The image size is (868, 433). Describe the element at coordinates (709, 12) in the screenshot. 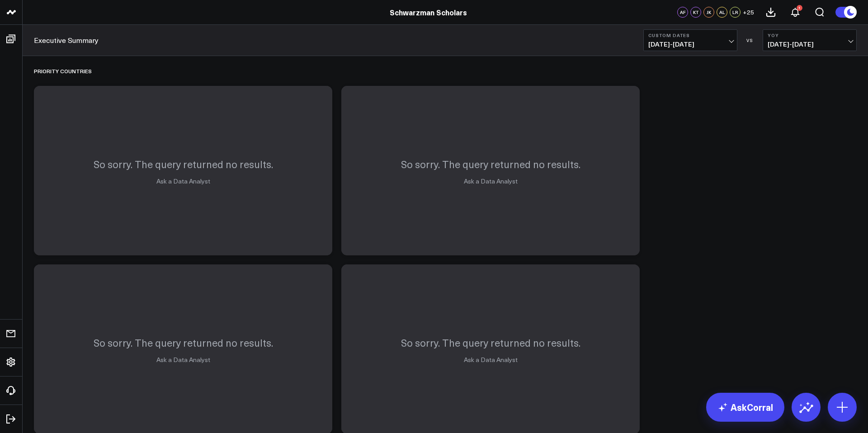

I see `div: JK` at that location.